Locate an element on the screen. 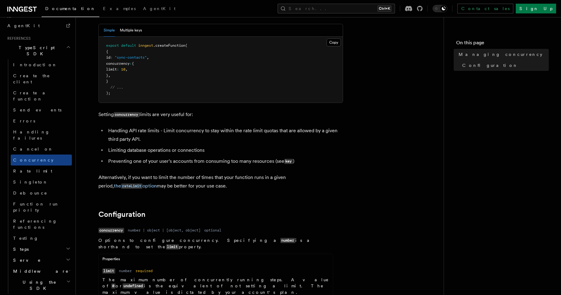  span: limit is located at coordinates (111, 69).